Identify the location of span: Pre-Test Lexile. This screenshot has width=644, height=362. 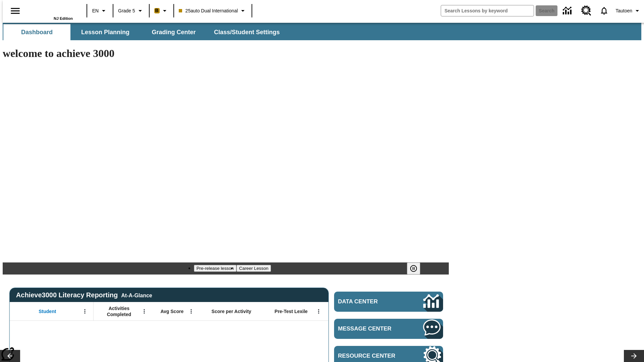
(291, 311).